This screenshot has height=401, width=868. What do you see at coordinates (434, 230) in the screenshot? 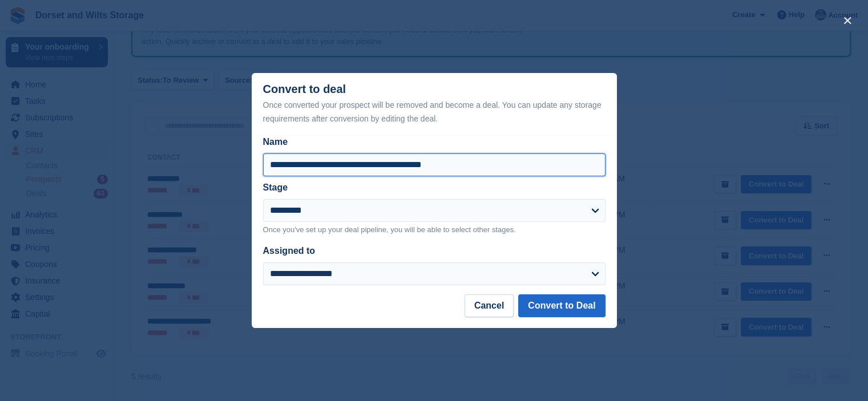
I see `p: Once you've set up your deal pipeline, you will be able to select other stages.` at bounding box center [434, 230].